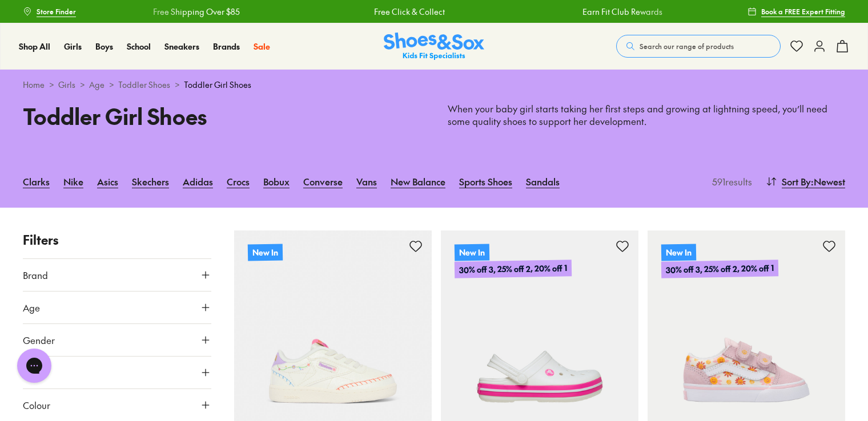 This screenshot has height=421, width=868. What do you see at coordinates (238, 181) in the screenshot?
I see `a: Crocs` at bounding box center [238, 181].